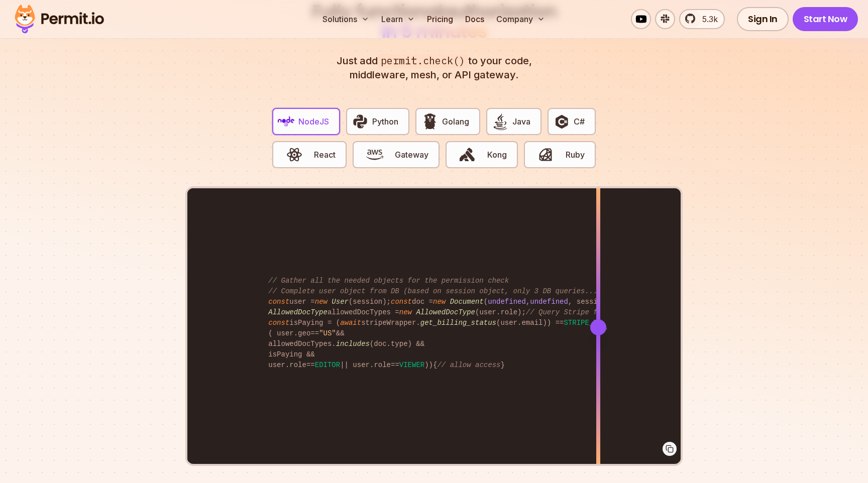 The width and height of the screenshot is (868, 483). What do you see at coordinates (360, 122) in the screenshot?
I see `img: Python` at bounding box center [360, 122].